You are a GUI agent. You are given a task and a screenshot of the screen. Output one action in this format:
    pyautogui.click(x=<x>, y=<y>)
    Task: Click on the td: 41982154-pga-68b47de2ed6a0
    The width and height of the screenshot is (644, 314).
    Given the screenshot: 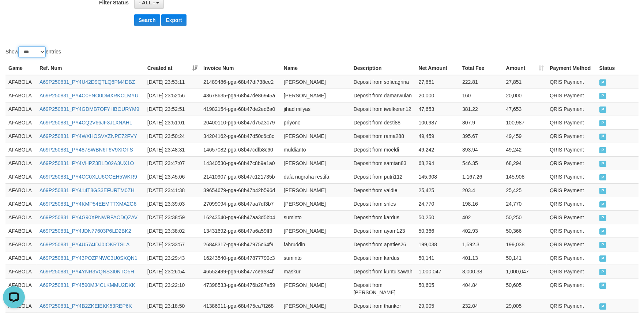 What is the action you would take?
    pyautogui.click(x=240, y=109)
    